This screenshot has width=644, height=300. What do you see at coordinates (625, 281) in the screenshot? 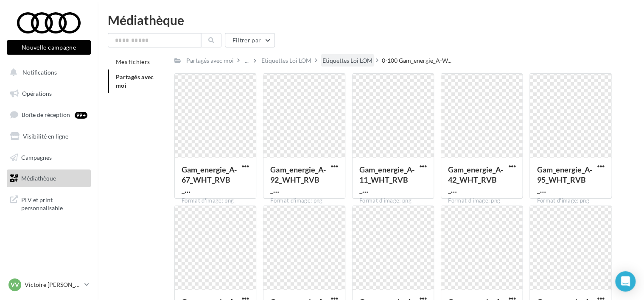
I see `div: Open Intercom Messenger` at bounding box center [625, 281].